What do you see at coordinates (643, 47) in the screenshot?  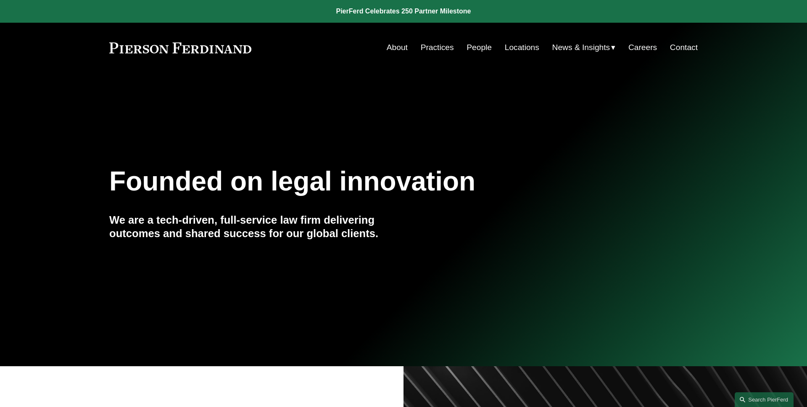 I see `a: Careers` at bounding box center [643, 47].